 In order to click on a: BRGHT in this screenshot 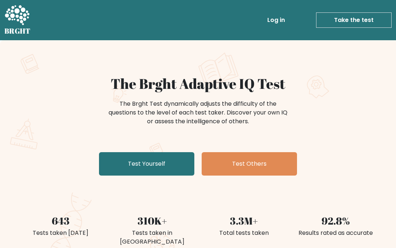, I will do `click(18, 20)`.